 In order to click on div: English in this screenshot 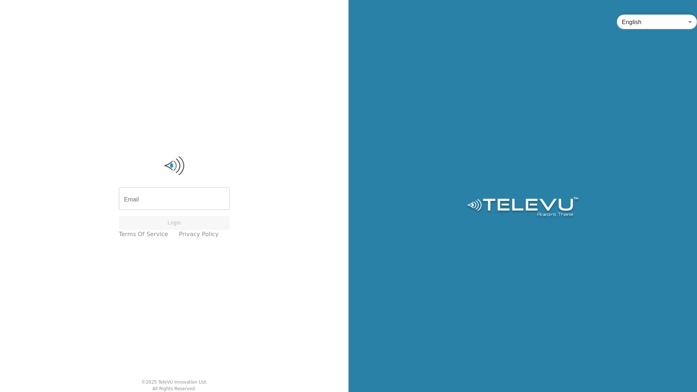, I will do `click(657, 22)`.